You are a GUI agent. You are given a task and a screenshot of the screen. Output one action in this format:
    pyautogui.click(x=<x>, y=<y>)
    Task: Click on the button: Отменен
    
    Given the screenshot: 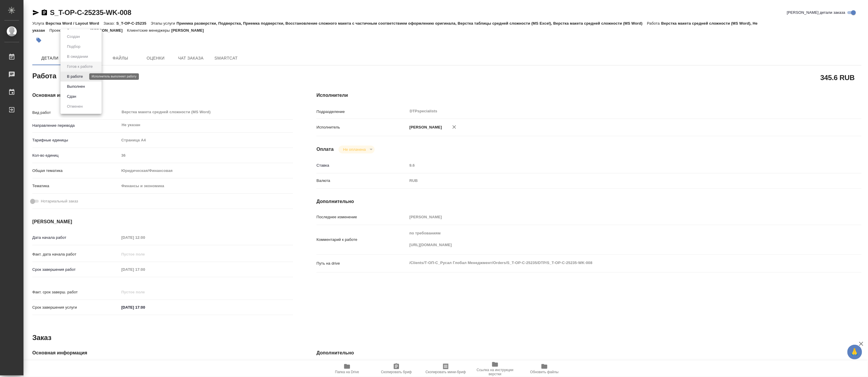 What is the action you would take?
    pyautogui.click(x=75, y=106)
    